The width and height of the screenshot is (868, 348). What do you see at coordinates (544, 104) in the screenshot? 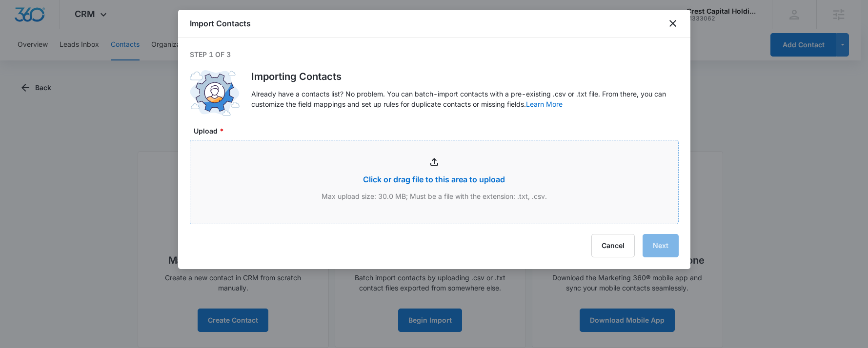
I see `a: Learn More` at bounding box center [544, 104].